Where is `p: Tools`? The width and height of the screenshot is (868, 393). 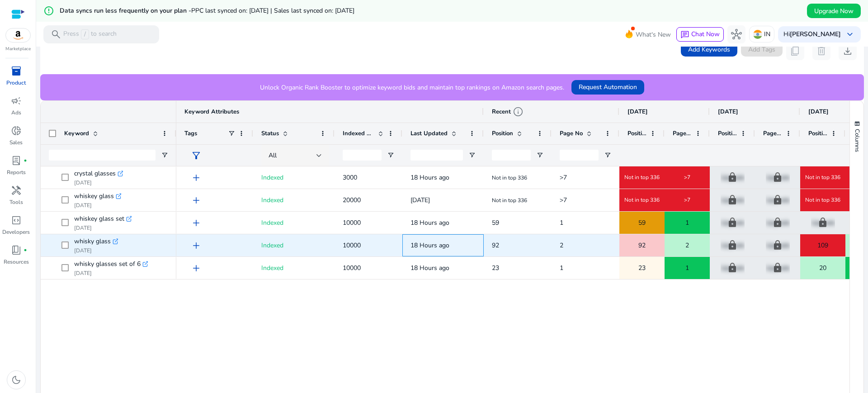 p: Tools is located at coordinates (16, 202).